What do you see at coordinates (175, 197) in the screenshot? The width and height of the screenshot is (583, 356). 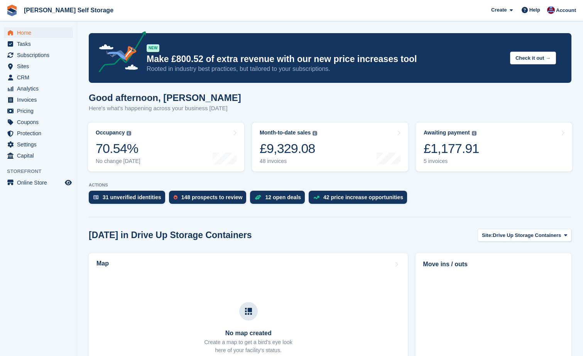 I see `img: prospect-51fa495bee0391a8d652442698ab0144808aea92771e9ea1ae160a38d050c398.svg` at bounding box center [175, 197].